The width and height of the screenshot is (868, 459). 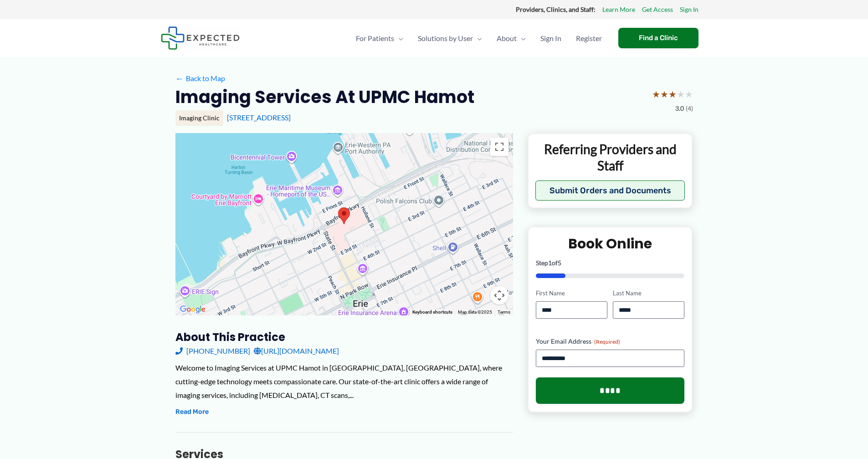 I want to click on span: 3.0, so click(x=679, y=109).